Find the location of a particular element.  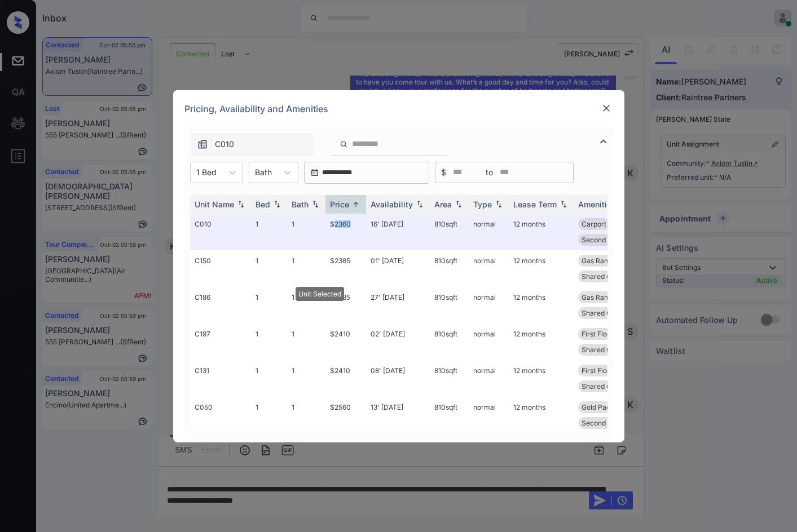

div: Availability is located at coordinates (391, 204).